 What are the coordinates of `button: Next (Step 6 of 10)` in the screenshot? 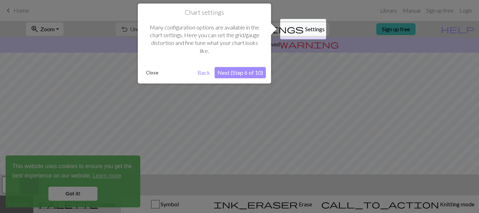 It's located at (240, 73).